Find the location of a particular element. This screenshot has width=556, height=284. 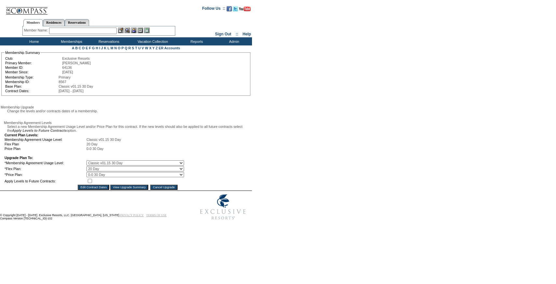

img: Follow us on Twitter is located at coordinates (235, 9).